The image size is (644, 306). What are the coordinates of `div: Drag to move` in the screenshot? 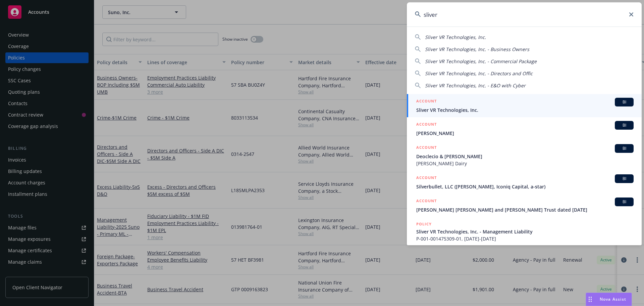 It's located at (590, 299).